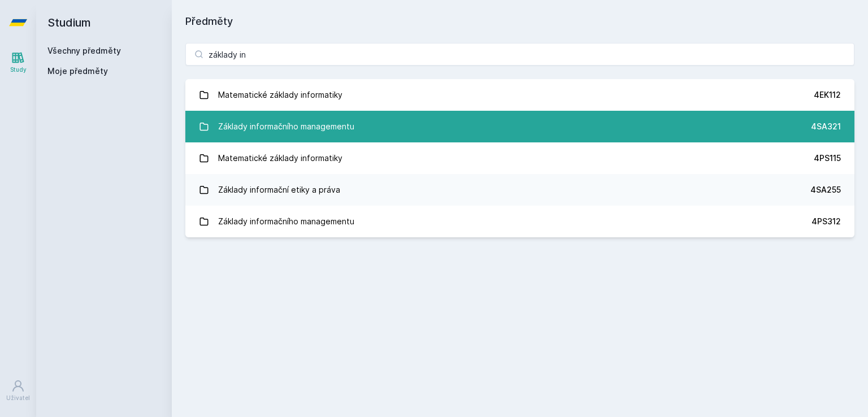  I want to click on a: Matematické základy informatiky 4PS115, so click(520, 158).